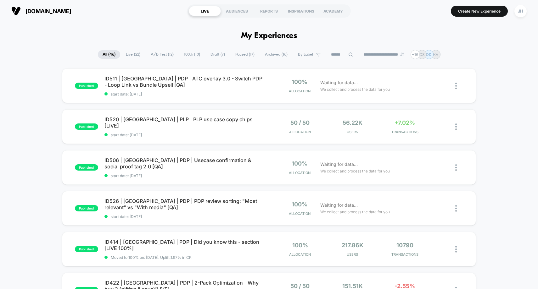 Image resolution: width=538 pixels, height=289 pixels. What do you see at coordinates (245, 54) in the screenshot?
I see `span: Paused ( 17 )` at bounding box center [245, 54].